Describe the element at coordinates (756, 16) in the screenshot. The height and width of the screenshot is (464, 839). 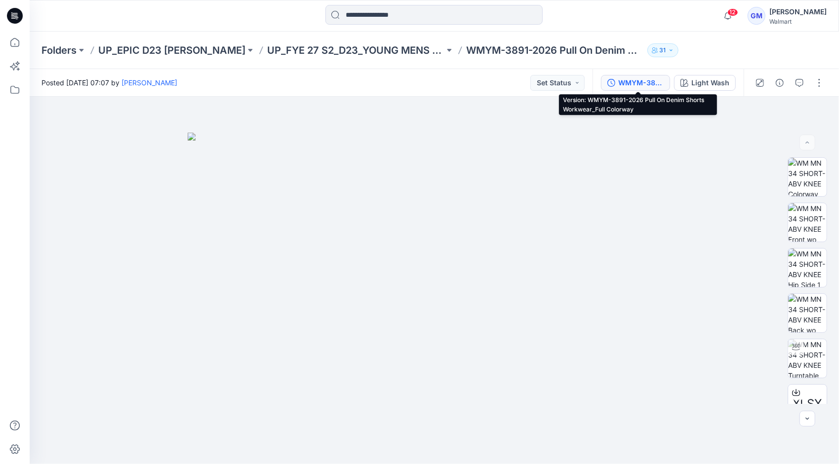
I see `div: GM` at that location.